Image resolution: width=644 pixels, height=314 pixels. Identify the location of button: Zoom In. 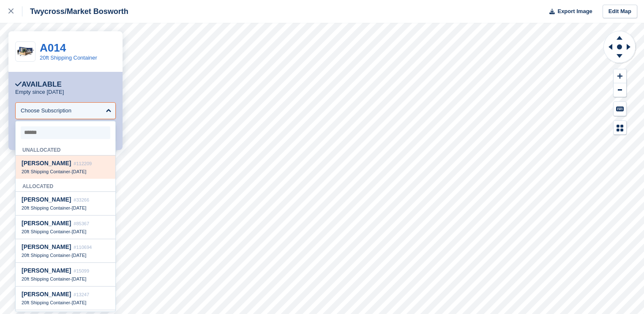
(620, 76).